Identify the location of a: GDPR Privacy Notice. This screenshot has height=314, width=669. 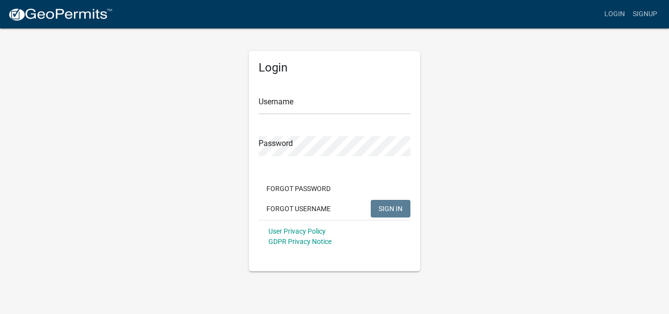
(300, 241).